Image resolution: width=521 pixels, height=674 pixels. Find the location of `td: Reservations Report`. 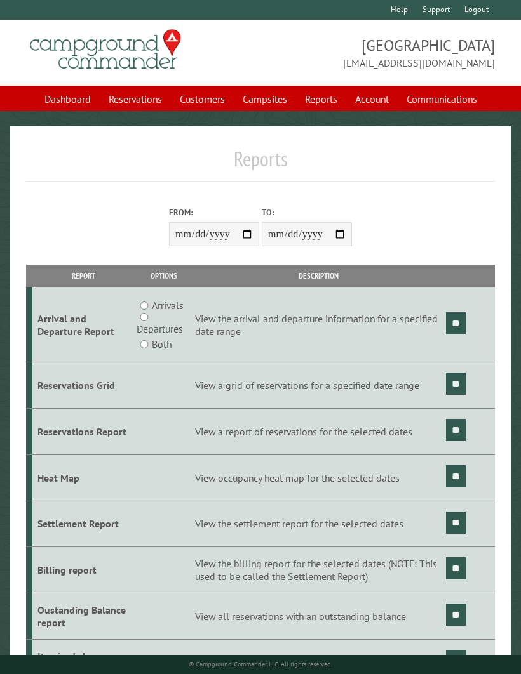

td: Reservations Report is located at coordinates (83, 431).